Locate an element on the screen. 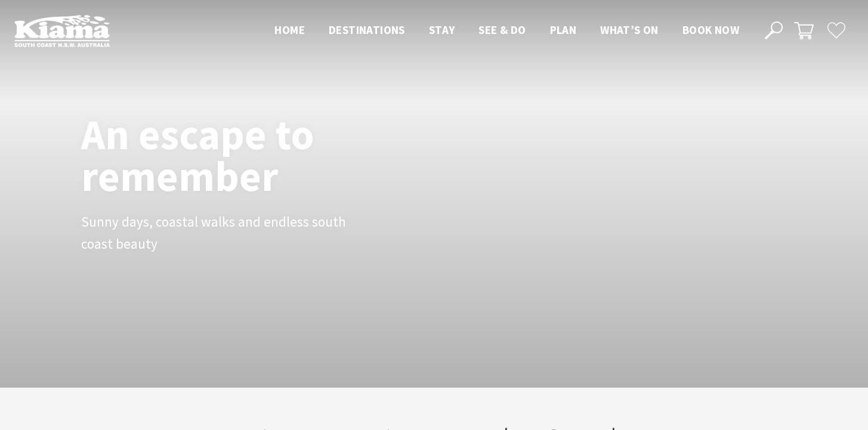 Image resolution: width=868 pixels, height=430 pixels. img: Kiama Logo is located at coordinates (62, 30).